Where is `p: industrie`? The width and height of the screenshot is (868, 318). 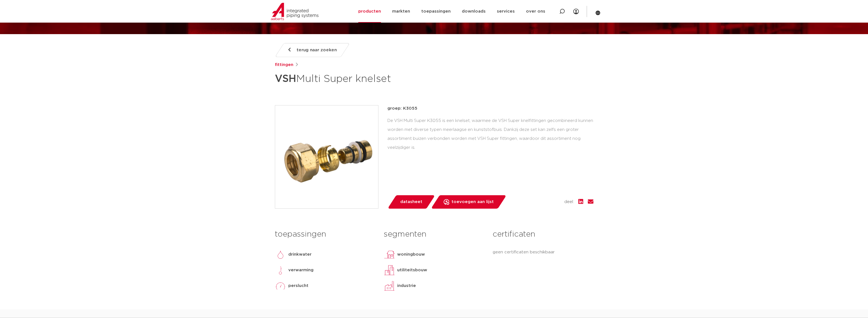 p: industrie is located at coordinates (407, 286).